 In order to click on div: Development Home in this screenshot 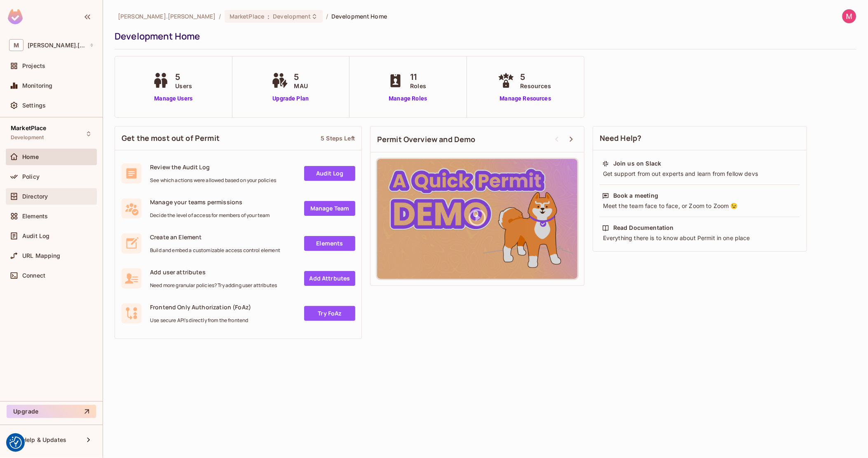, I will do `click(483, 36)`.